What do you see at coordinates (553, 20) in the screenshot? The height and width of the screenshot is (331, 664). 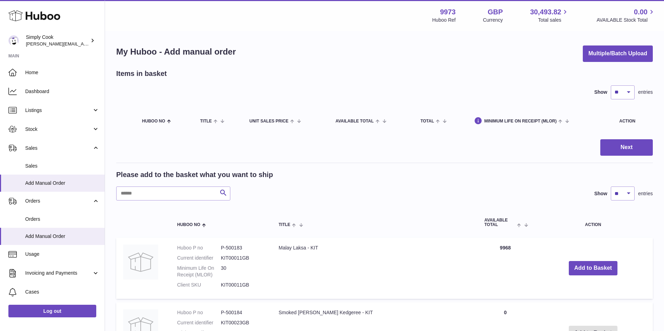 I see `span: Total sales` at bounding box center [553, 20].